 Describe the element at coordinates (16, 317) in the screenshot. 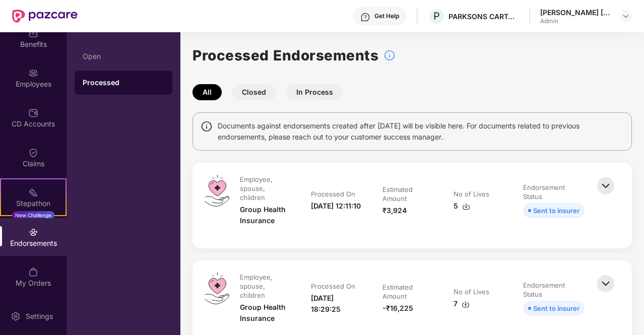

I see `img: svg+xml;base64,PHN2ZyBpZD0iU2V0dGluZy0yMHgyMCIgeG1sbnM9Imh0dHA6Ly93d3cudzMub3JnLzIwMDAvc3ZnIiB3aW...` at that location.